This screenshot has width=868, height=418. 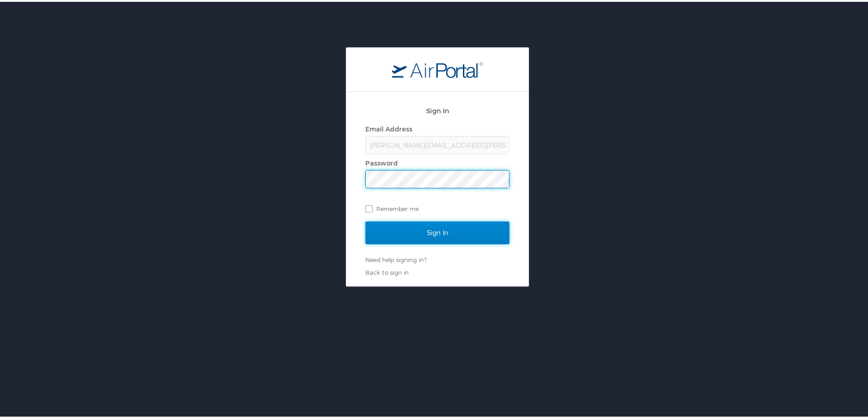 What do you see at coordinates (387, 271) in the screenshot?
I see `a: Back to sign in` at bounding box center [387, 271].